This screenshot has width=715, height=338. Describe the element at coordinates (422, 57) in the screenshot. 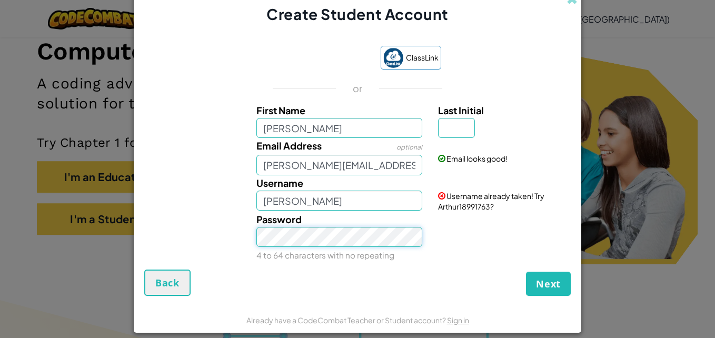

I see `span: ClassLink` at that location.